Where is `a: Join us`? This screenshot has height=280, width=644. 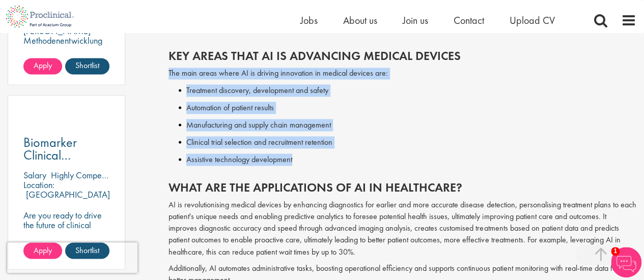
a: Join us is located at coordinates (416, 20).